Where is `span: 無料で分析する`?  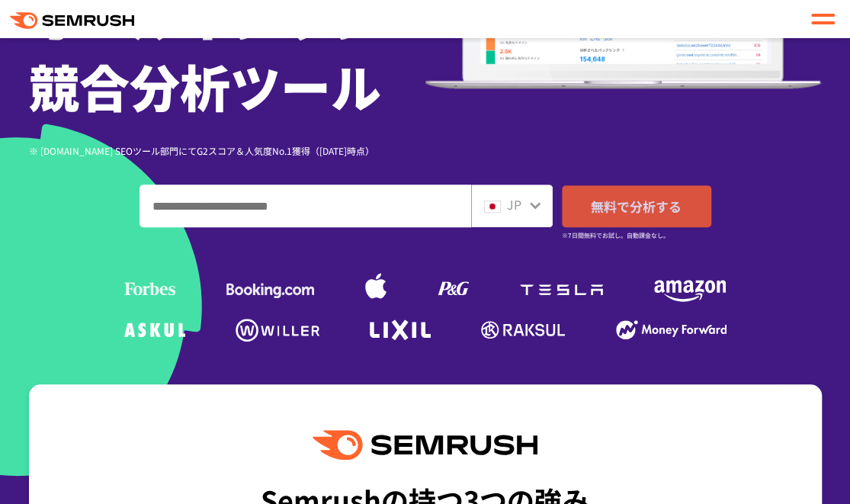 span: 無料で分析する is located at coordinates (636, 206).